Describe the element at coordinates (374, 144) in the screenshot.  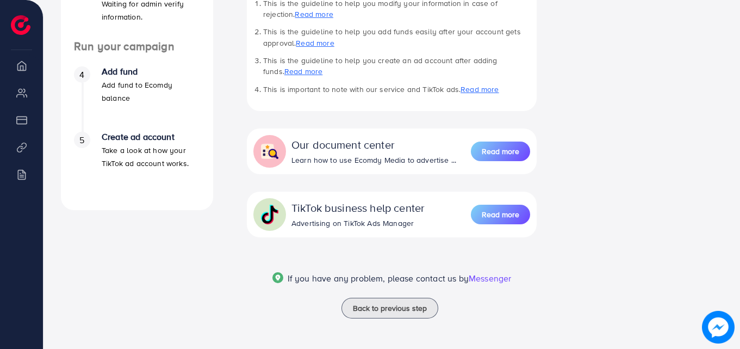
I see `div: Our document center` at that location.